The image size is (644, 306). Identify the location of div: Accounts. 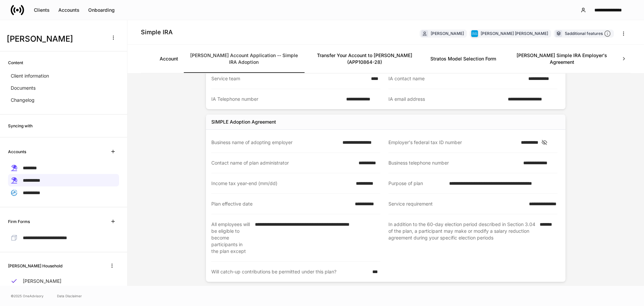
(69, 10).